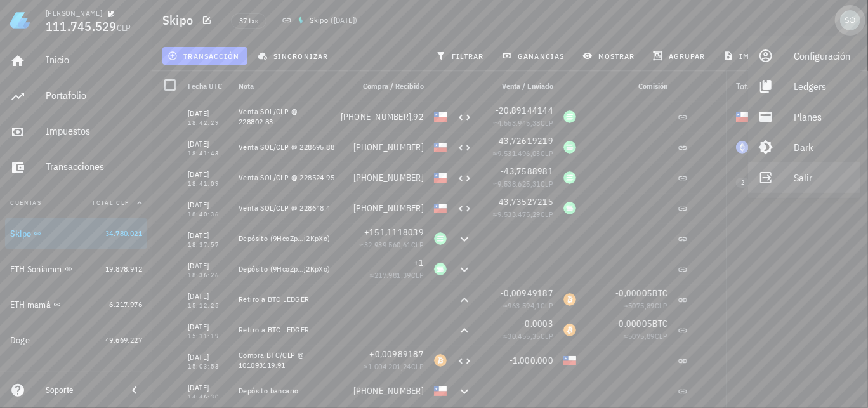  What do you see at coordinates (753, 56) in the screenshot?
I see `button: importar` at bounding box center [753, 56].